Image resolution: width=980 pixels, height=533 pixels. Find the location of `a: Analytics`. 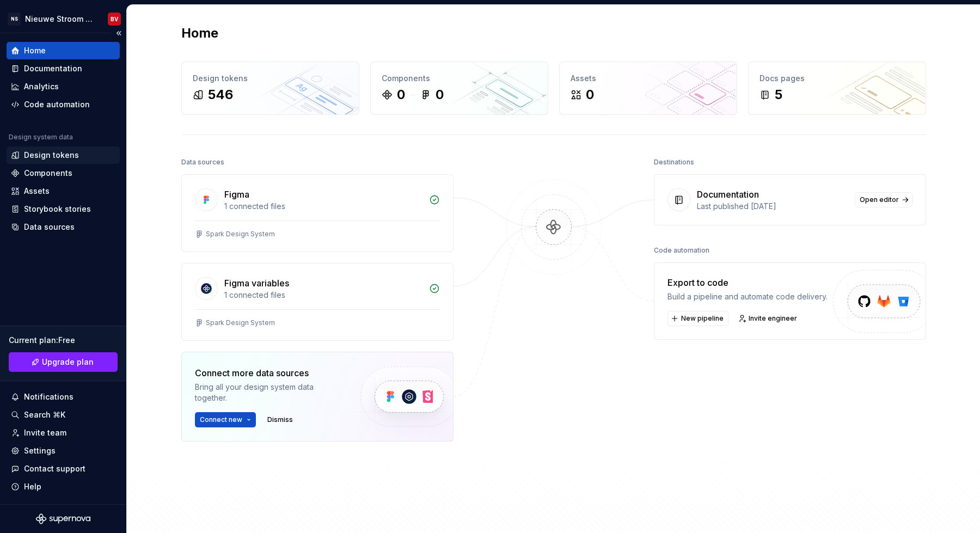

a: Analytics is located at coordinates (63, 86).